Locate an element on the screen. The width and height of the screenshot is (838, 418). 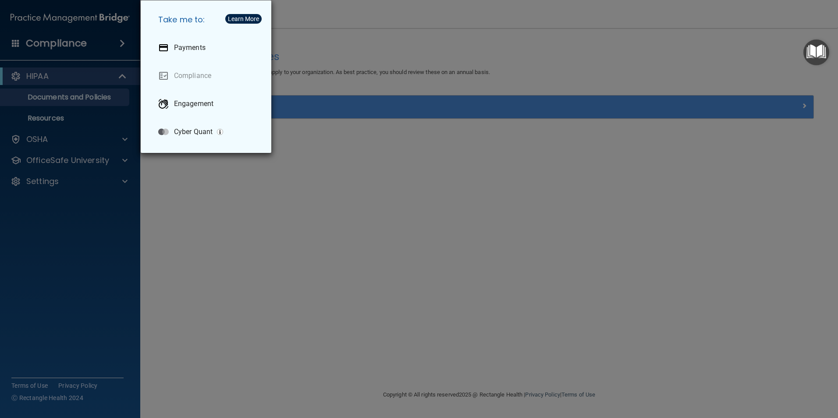
button: Learn More is located at coordinates (243, 19).